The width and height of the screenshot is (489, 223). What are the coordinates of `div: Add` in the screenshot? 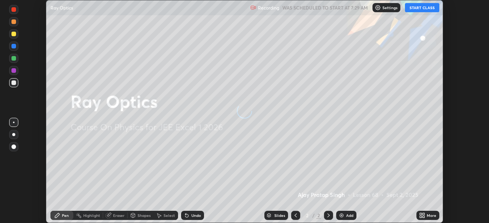 It's located at (349, 216).